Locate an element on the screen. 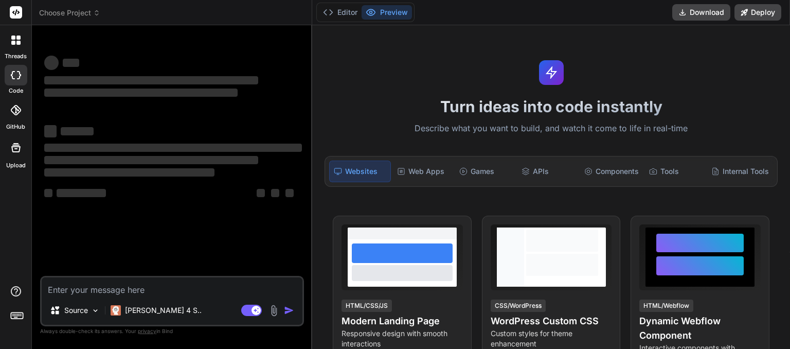 The image size is (790, 349). span: privacy is located at coordinates (147, 331).